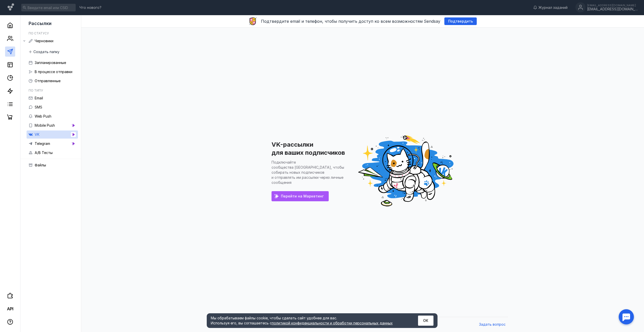 The image size is (644, 332). What do you see at coordinates (39, 33) in the screenshot?
I see `h5: По статусу` at bounding box center [39, 33].